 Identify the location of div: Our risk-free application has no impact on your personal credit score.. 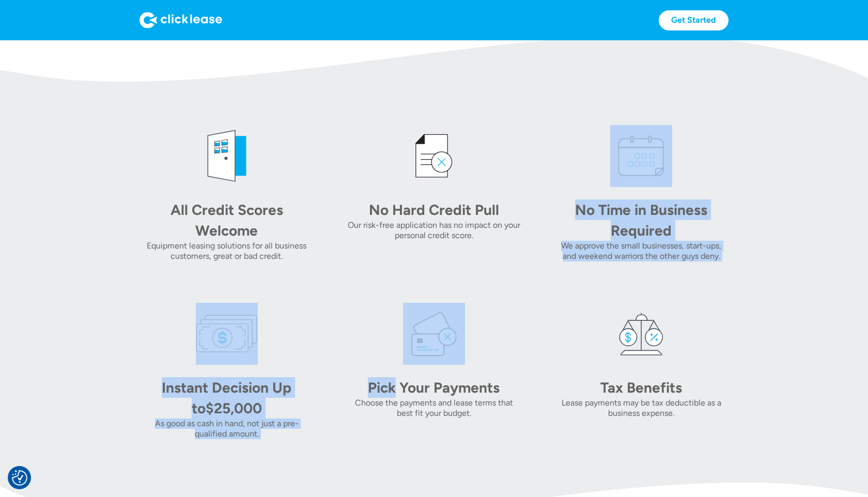
(434, 231).